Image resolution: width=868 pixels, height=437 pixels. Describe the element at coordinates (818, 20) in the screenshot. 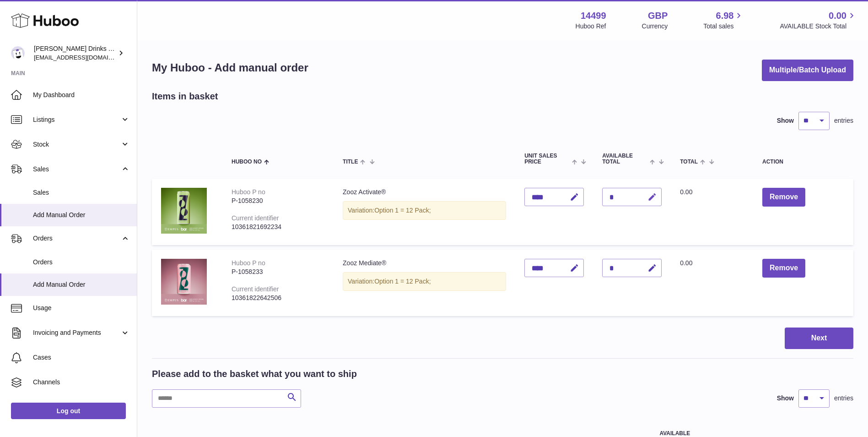

I see `a: 0.00 AVAILABLE Stock Total` at that location.